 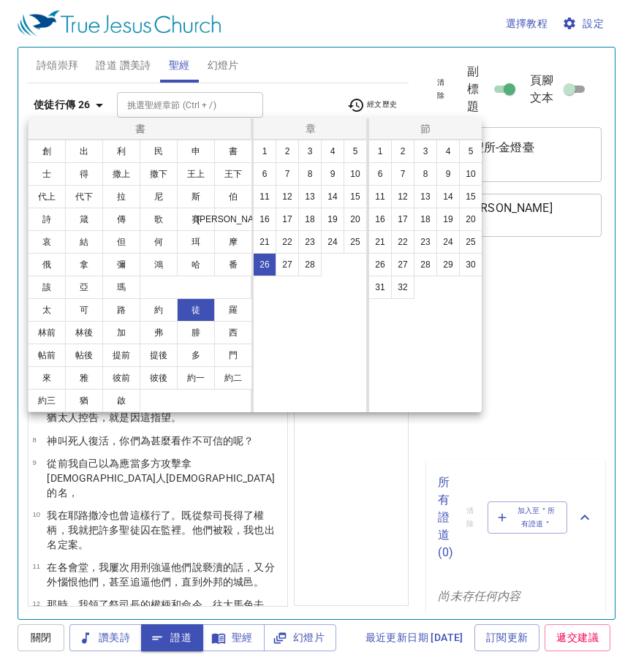 What do you see at coordinates (159, 219) in the screenshot?
I see `button: 歌` at bounding box center [159, 219].